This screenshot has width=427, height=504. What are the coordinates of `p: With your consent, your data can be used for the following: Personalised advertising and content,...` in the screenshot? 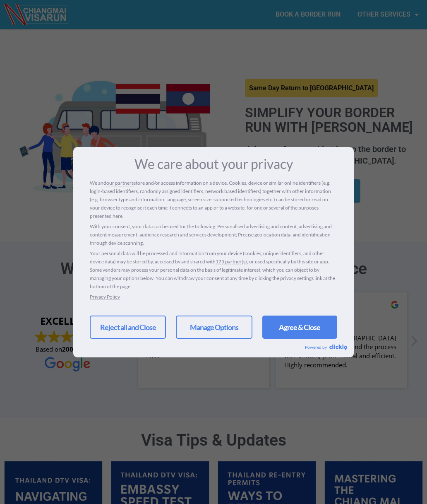 It's located at (214, 235).